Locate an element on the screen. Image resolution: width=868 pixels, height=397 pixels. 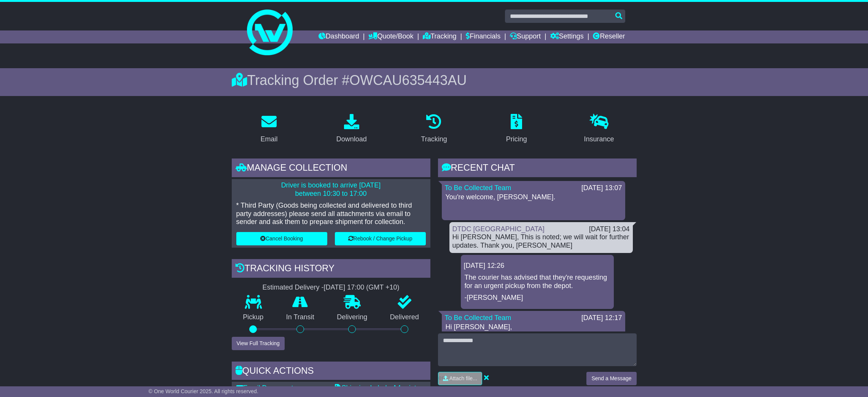
div: RECENT CHAT is located at coordinates (537, 169).